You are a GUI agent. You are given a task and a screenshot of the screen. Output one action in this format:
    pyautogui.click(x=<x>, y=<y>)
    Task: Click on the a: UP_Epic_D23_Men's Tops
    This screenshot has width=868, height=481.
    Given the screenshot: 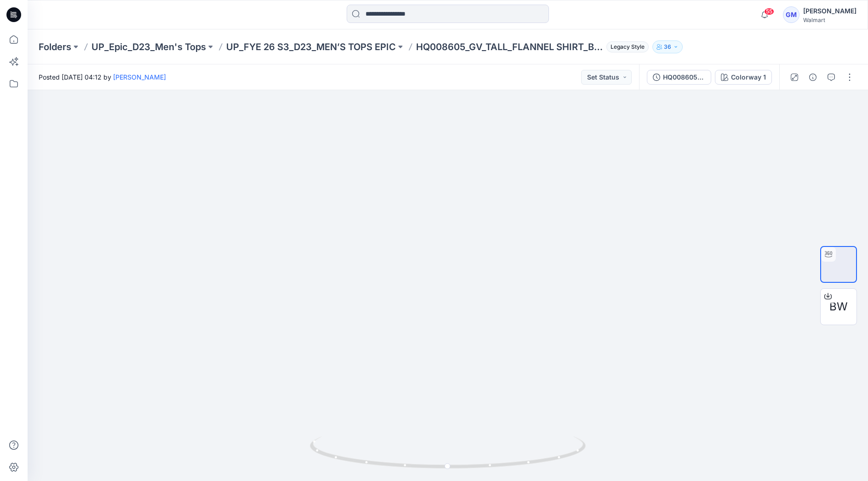 What is the action you would take?
    pyautogui.click(x=149, y=47)
    